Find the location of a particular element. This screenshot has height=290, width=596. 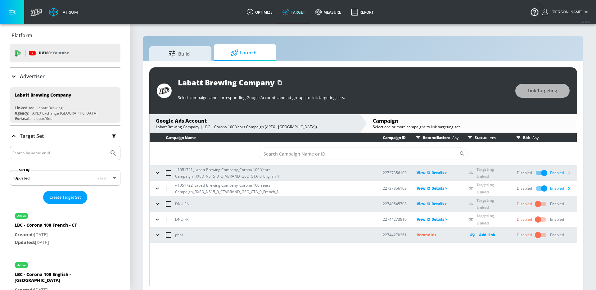

p: 22740545708 is located at coordinates (395, 204).